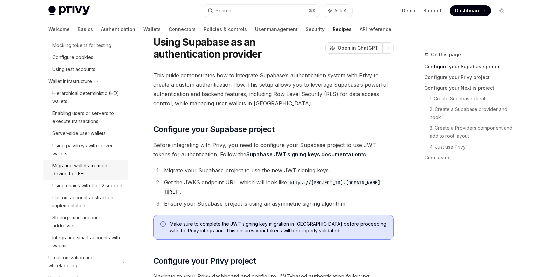 This screenshot has height=277, width=555. Describe the element at coordinates (338, 11) in the screenshot. I see `button: Ask AI` at that location.